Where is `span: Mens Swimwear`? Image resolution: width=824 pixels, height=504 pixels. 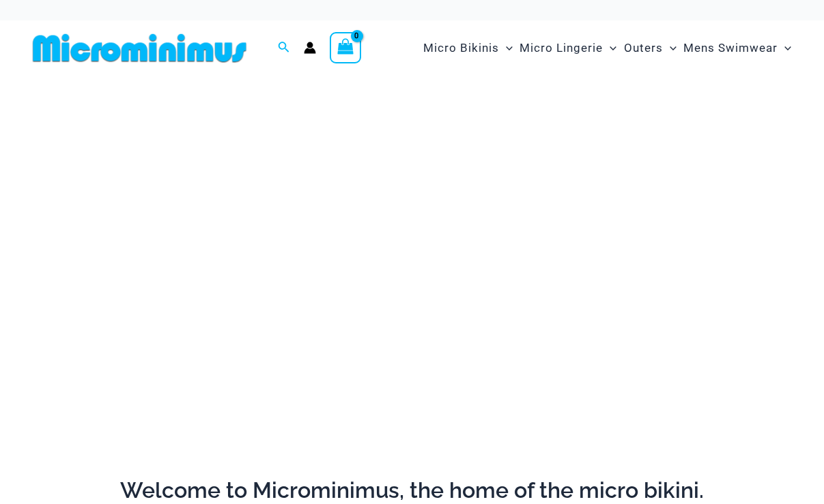
span: Mens Swimwear is located at coordinates (731, 47).